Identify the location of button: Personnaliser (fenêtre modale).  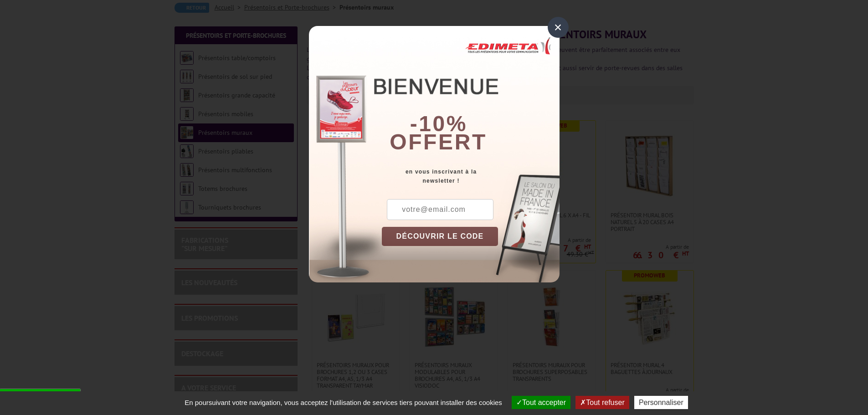
(661, 402).